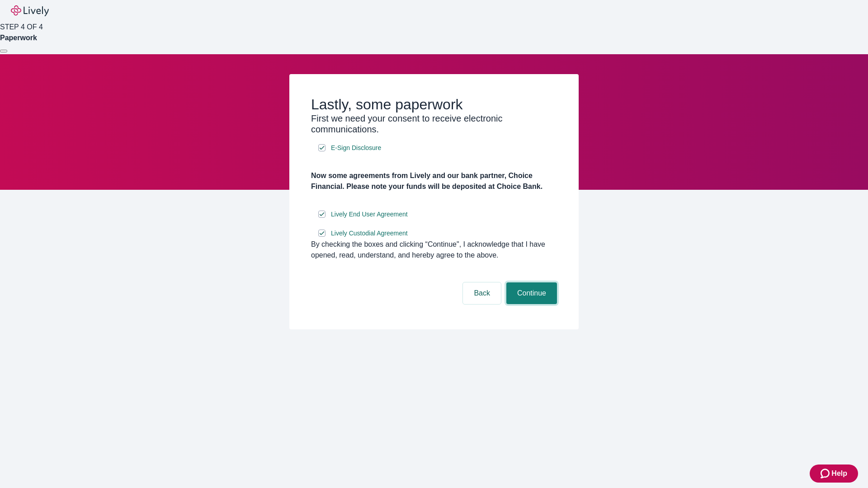  I want to click on span: Help, so click(839, 473).